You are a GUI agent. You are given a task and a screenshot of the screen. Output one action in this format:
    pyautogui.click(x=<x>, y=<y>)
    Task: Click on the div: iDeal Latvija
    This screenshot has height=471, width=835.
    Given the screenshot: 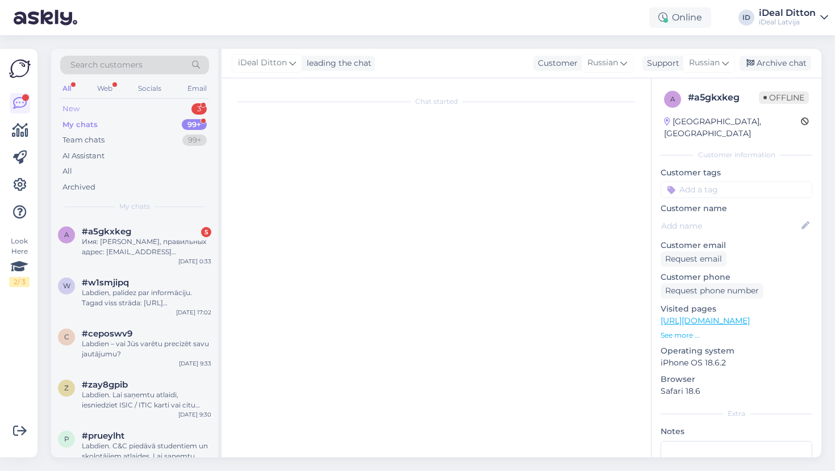 What is the action you would take?
    pyautogui.click(x=787, y=22)
    